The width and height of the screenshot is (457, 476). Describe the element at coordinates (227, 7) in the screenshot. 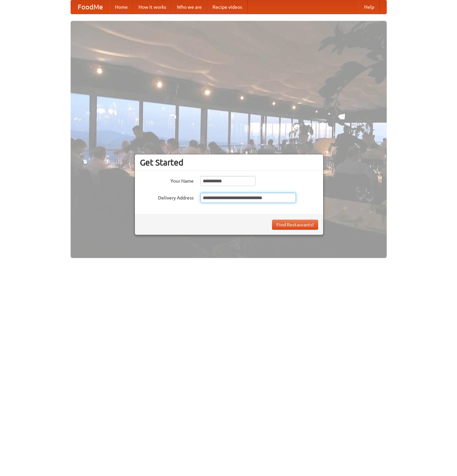

I see `a: Recipe videos` at that location.